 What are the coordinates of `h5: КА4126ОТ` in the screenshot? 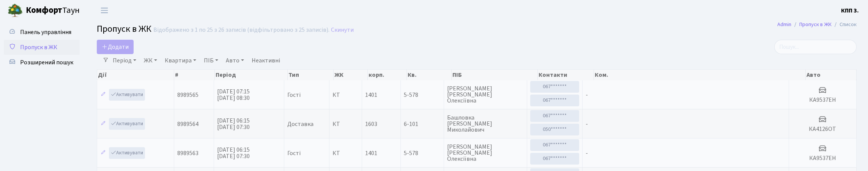 It's located at (822, 129).